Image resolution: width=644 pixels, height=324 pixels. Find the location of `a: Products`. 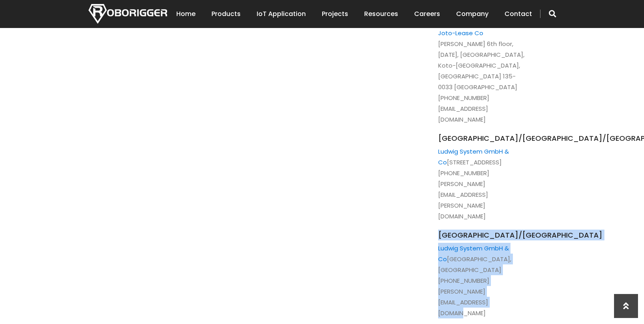

a: Products is located at coordinates (226, 14).